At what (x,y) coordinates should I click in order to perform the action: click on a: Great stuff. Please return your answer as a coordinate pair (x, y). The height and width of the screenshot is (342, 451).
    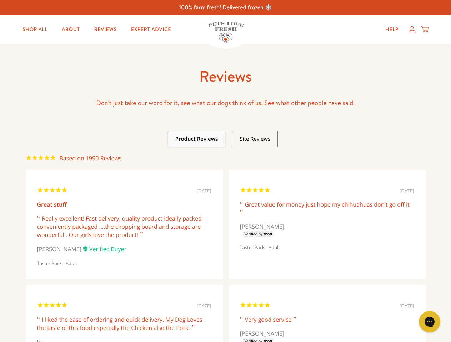
    Looking at the image, I should click on (52, 205).